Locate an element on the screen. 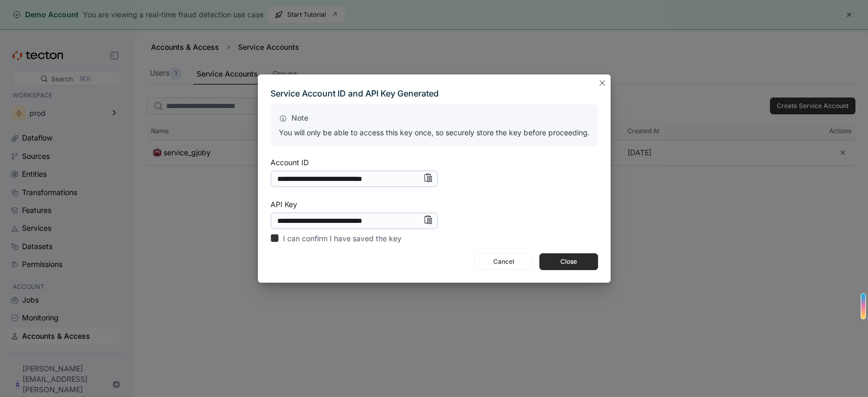 This screenshot has height=397, width=868. label: I can confirm I have saved the key is located at coordinates (336, 239).